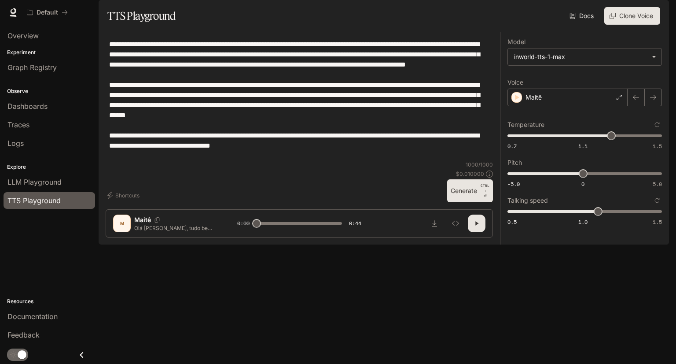 Image resolution: width=676 pixels, height=364 pixels. I want to click on h1: TTS Playground, so click(141, 16).